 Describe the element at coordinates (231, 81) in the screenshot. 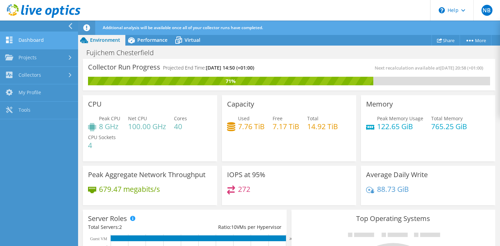

I see `div: 71%` at that location.